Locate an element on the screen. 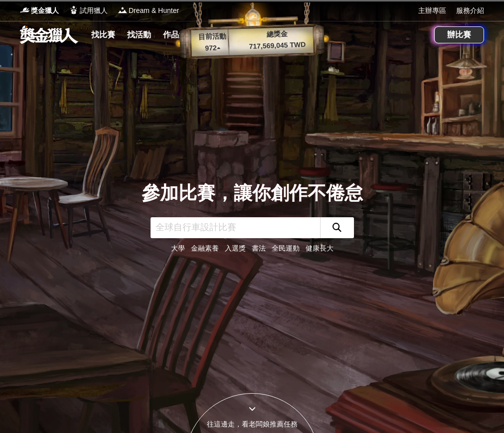 Image resolution: width=504 pixels, height=433 pixels. a: 作品集 is located at coordinates (175, 35).